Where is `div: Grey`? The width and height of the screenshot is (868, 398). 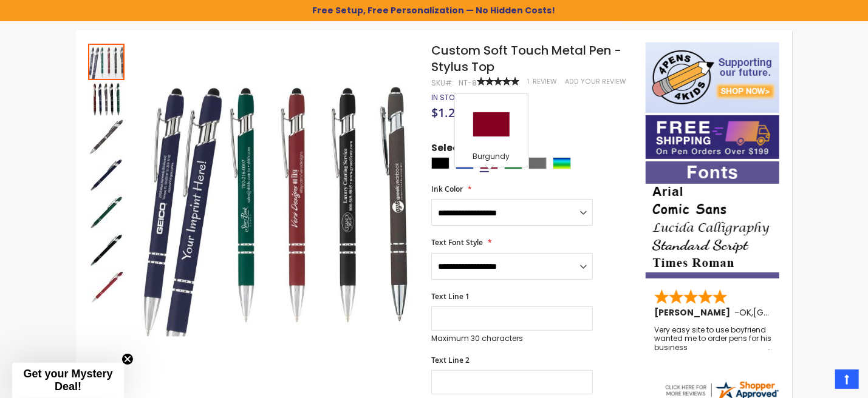 div: Grey is located at coordinates (538, 163).